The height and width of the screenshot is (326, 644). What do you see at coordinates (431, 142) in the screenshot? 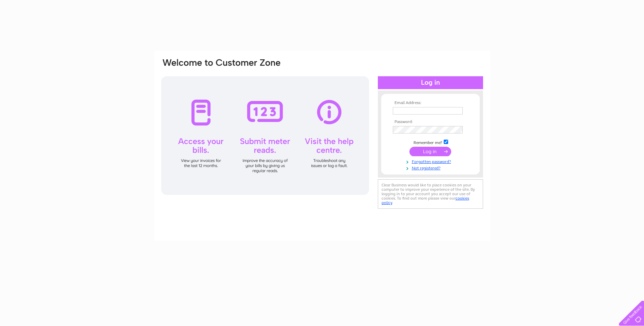
I see `td: Remember me?` at bounding box center [431, 142].